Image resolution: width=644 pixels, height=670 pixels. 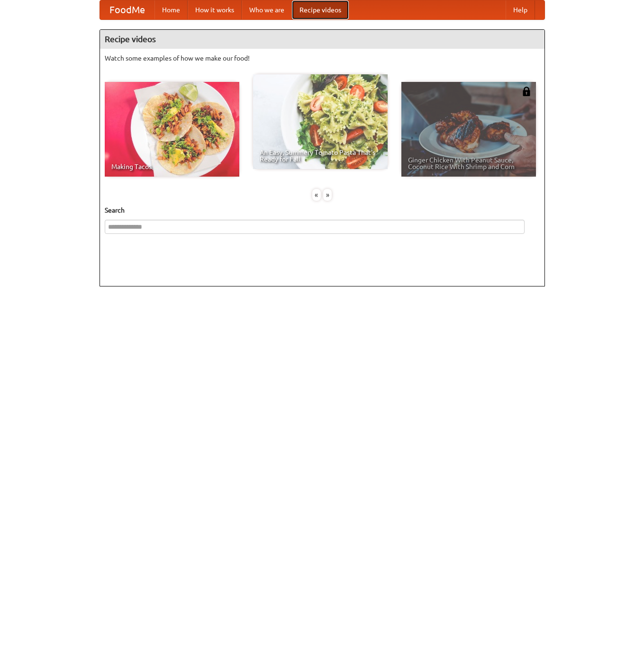 I want to click on a: Home, so click(x=171, y=10).